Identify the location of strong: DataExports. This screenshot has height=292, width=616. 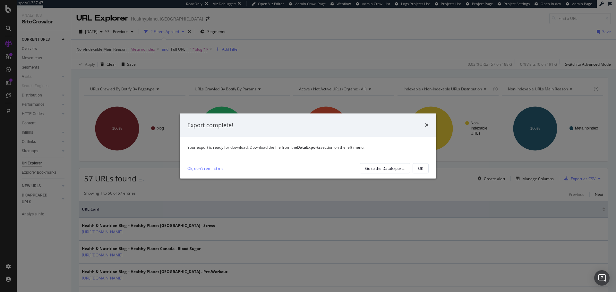
(309, 147).